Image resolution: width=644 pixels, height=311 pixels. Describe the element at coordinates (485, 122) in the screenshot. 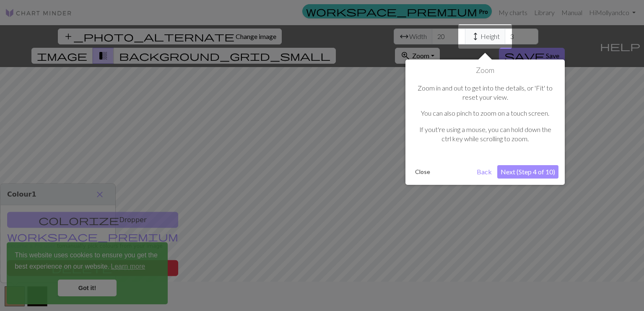

I see `div: Zoom` at that location.